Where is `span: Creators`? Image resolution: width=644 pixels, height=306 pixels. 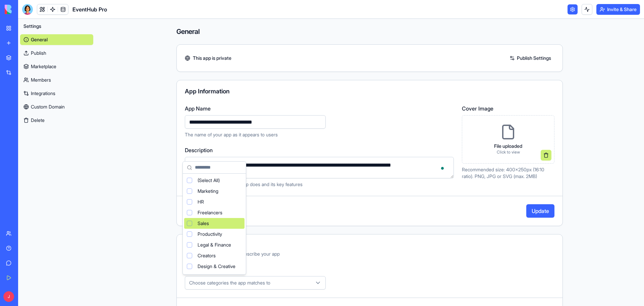 span: Creators is located at coordinates (207, 256).